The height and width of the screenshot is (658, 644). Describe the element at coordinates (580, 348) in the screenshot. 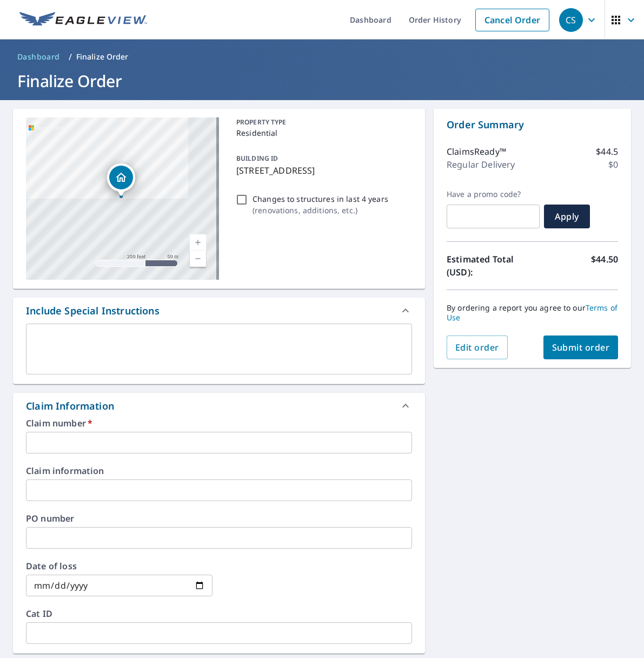

I see `button: Submit order` at that location.